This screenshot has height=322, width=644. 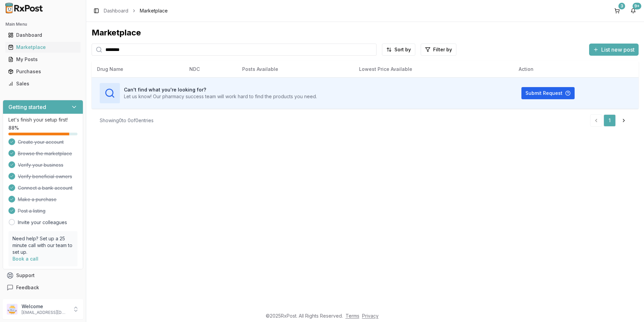 I want to click on a: Sales, so click(x=43, y=83).